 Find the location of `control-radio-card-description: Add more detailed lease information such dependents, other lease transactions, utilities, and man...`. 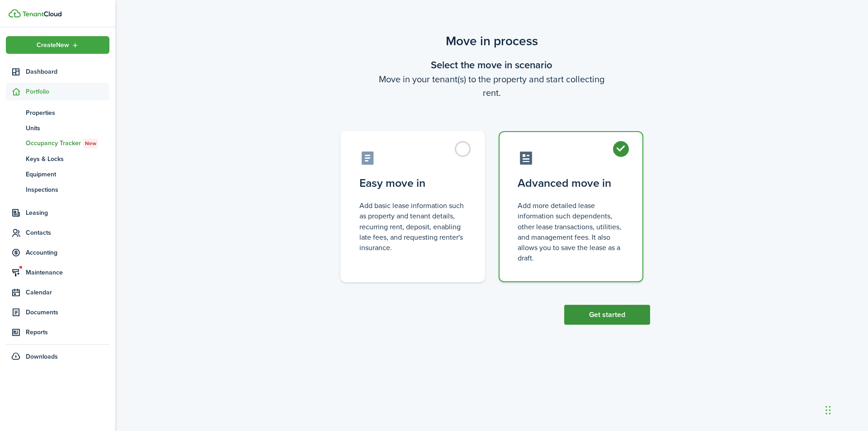

control-radio-card-description: Add more detailed lease information such dependents, other lease transactions, utilities, and man... is located at coordinates (571, 232).